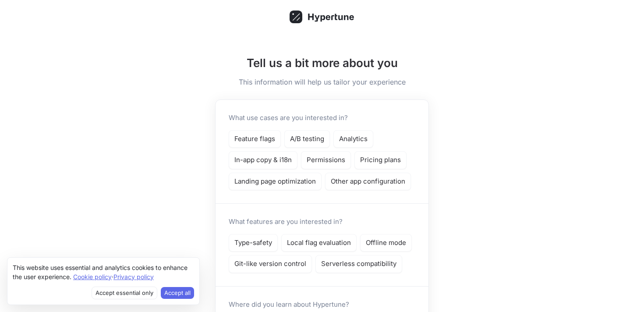 Image resolution: width=644 pixels, height=312 pixels. What do you see at coordinates (133, 276) in the screenshot?
I see `a: Privacy policy` at bounding box center [133, 276].